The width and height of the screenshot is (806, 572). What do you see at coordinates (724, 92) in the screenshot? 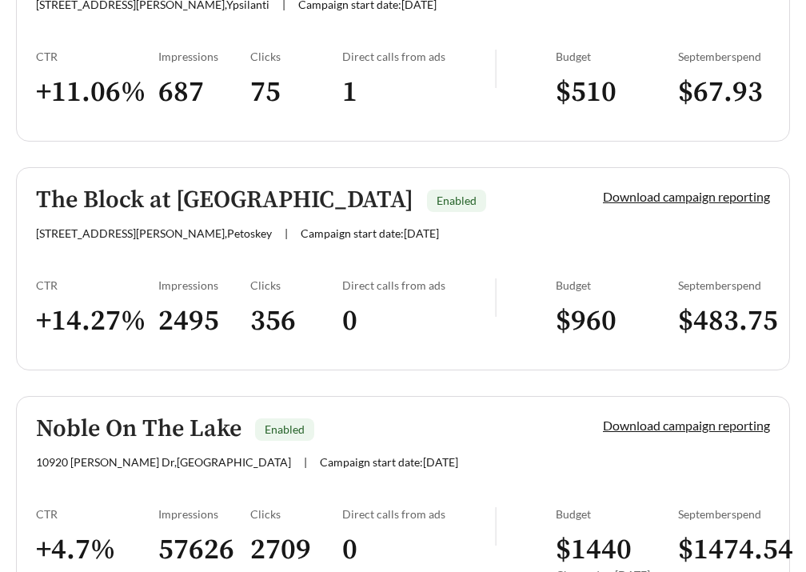
I see `h3: $ 67.93` at bounding box center [724, 92].